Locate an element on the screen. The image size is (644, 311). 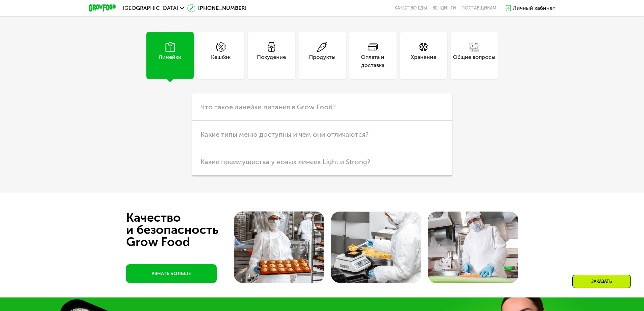
div: Заказать is located at coordinates (601, 281).